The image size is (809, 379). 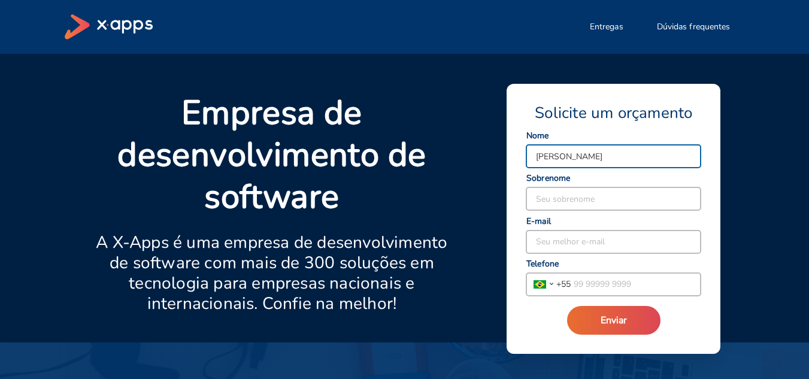 I want to click on input: Seu nome, so click(x=613, y=156).